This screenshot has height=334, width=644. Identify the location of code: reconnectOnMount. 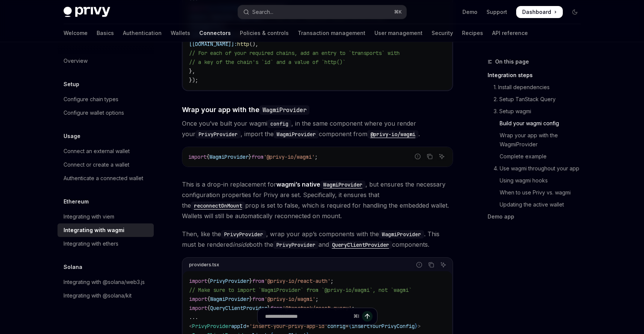
(218, 205).